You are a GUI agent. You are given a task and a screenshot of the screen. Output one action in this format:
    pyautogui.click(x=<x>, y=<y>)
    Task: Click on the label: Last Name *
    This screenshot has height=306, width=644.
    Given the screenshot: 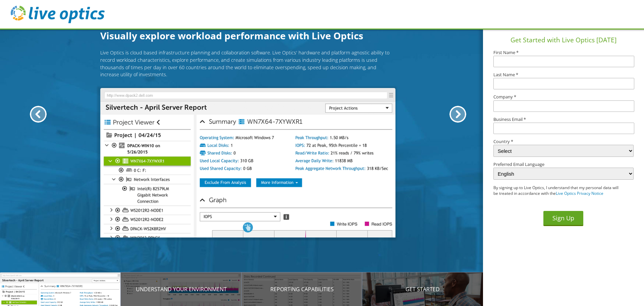 What is the action you would take?
    pyautogui.click(x=563, y=75)
    